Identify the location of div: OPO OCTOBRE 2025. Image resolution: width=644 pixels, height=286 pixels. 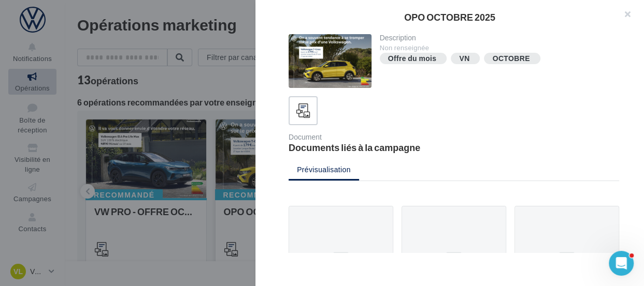
(450, 17).